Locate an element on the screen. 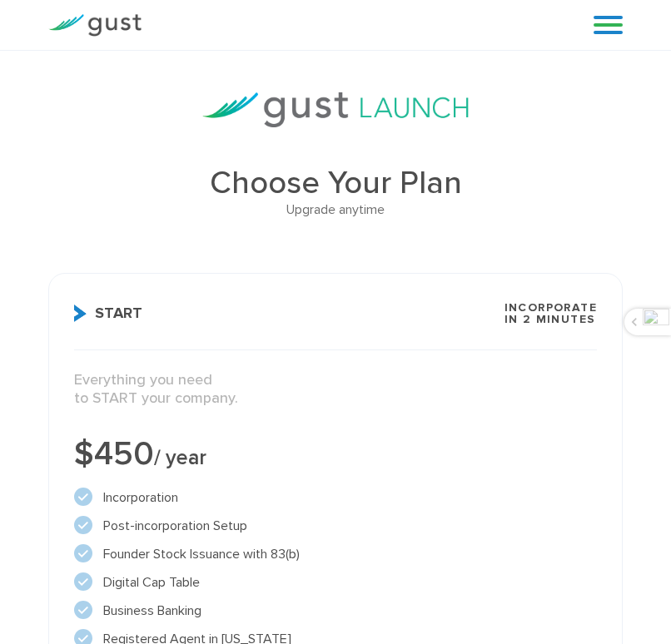  li: Incorporation is located at coordinates (336, 497).